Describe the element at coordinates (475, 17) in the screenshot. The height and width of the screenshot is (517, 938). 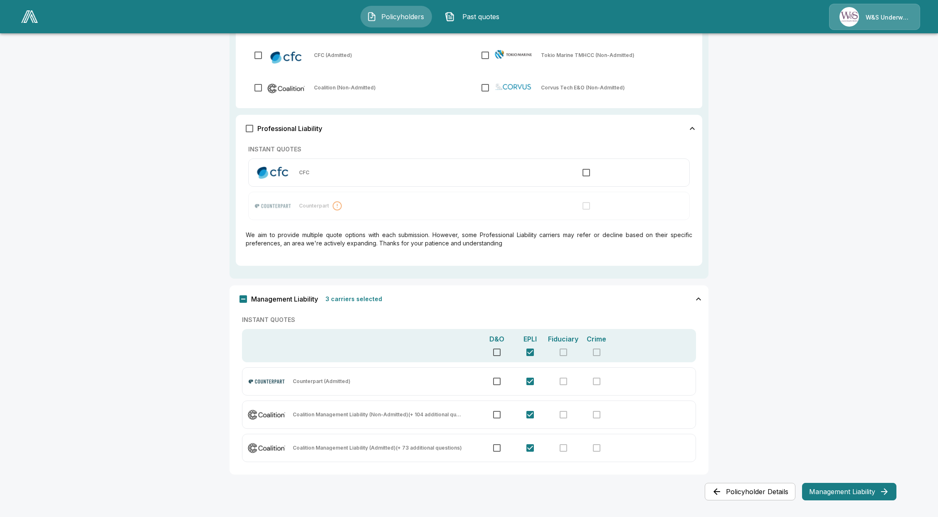
I see `button: Past quotes IconPast quotes` at that location.